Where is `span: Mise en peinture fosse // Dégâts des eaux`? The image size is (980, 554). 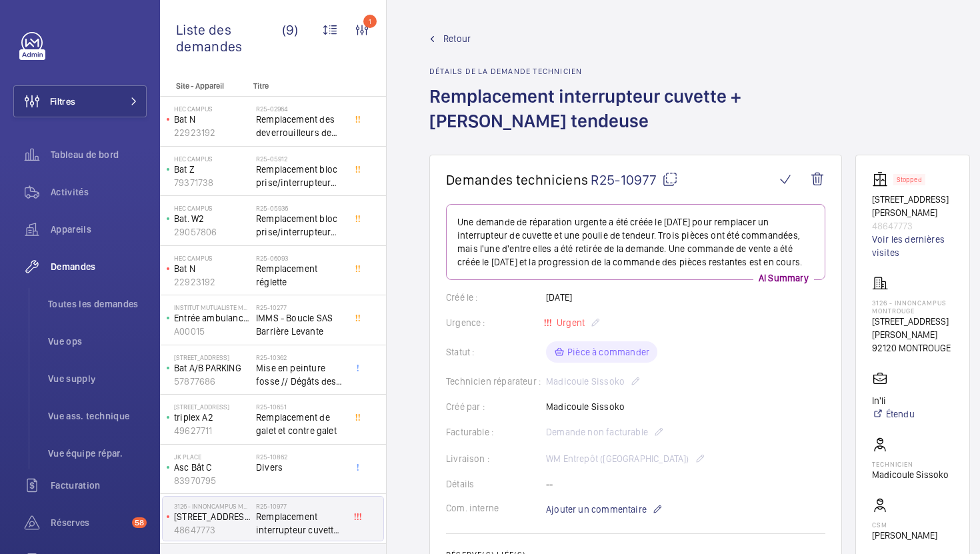 span: Mise en peinture fosse // Dégâts des eaux is located at coordinates (300, 375).